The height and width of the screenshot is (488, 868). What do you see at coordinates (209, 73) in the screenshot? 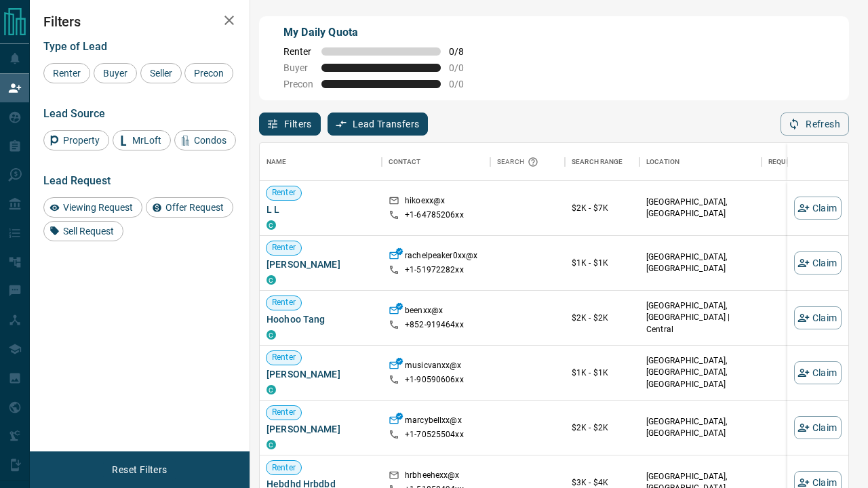
I see `div: Precon` at bounding box center [209, 73].